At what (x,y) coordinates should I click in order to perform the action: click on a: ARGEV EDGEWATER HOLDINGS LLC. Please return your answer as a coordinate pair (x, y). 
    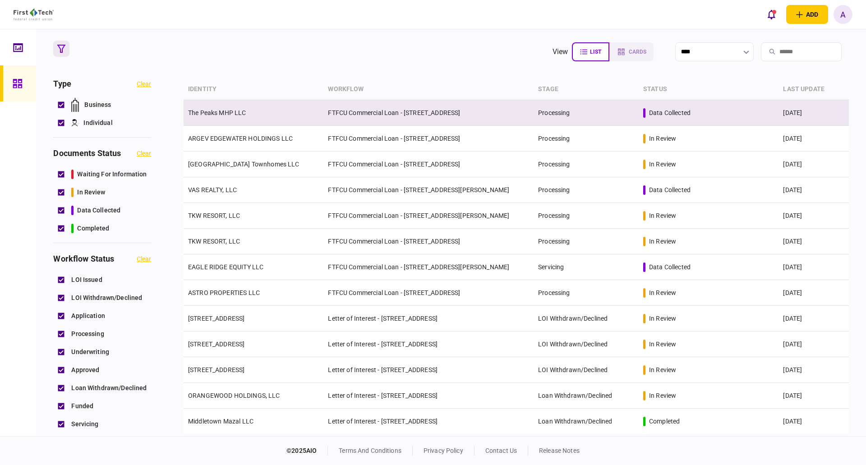
    Looking at the image, I should click on (240, 138).